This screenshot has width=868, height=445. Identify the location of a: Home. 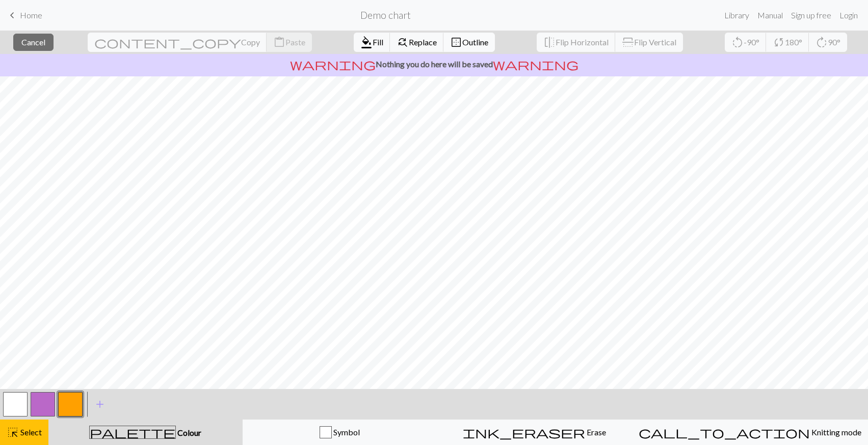
(24, 15).